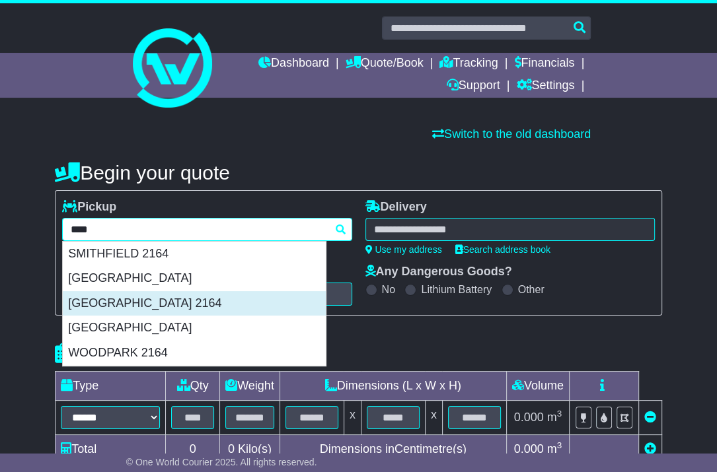 This screenshot has width=717, height=472. What do you see at coordinates (250, 386) in the screenshot?
I see `td: Weight` at bounding box center [250, 386].